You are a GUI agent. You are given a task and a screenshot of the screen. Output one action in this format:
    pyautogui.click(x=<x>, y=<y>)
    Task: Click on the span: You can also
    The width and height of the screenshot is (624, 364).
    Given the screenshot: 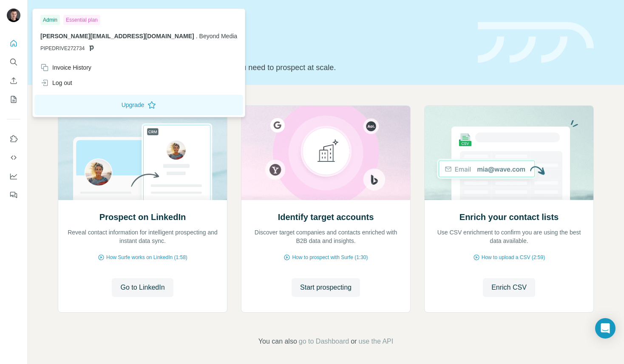 What is the action you would take?
    pyautogui.click(x=278, y=342)
    